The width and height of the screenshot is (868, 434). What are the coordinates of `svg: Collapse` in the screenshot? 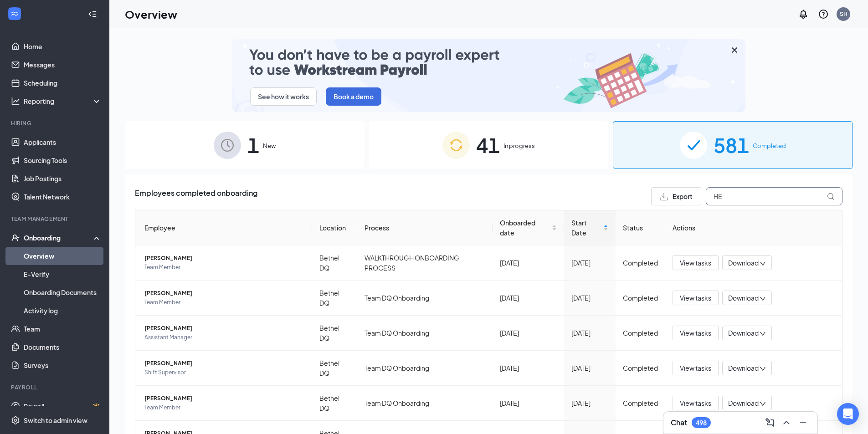 It's located at (93, 14).